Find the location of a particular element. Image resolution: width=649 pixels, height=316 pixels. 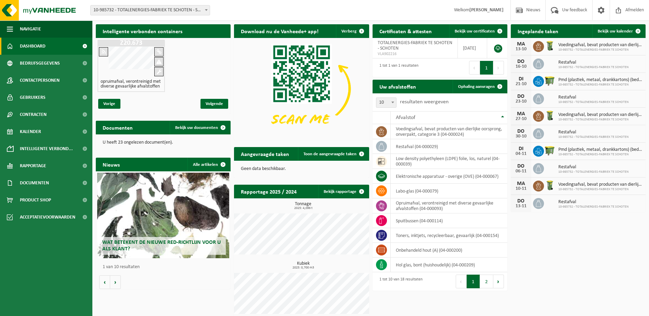

div: 04-11 is located at coordinates (521, 154).